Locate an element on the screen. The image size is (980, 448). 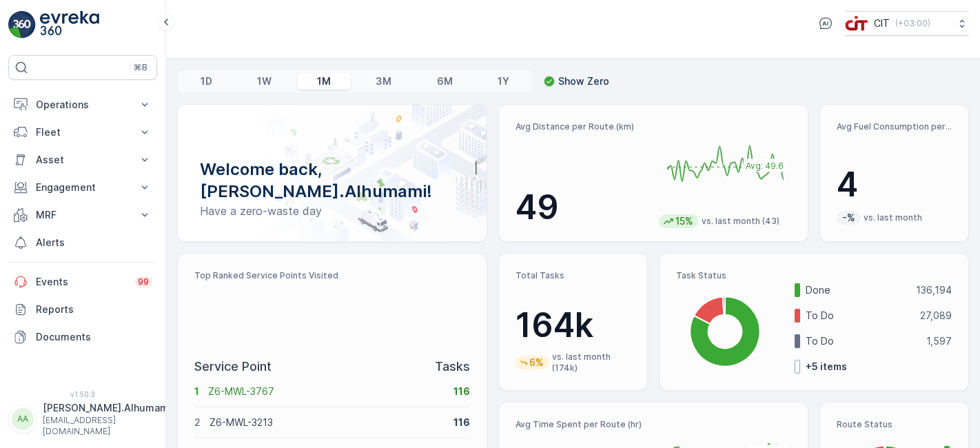
p: Reports is located at coordinates (93, 309).